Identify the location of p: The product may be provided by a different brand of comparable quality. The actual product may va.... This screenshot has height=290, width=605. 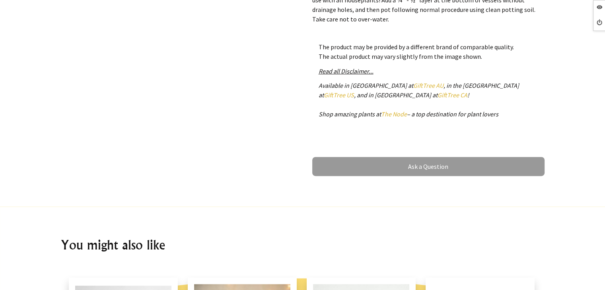
(428, 52).